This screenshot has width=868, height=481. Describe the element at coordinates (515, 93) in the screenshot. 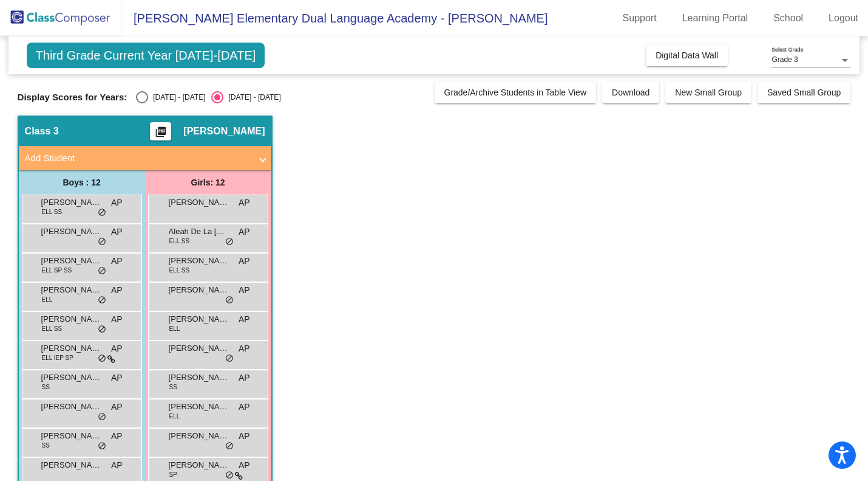

I see `button: Grade/Archive Students in Table View` at that location.